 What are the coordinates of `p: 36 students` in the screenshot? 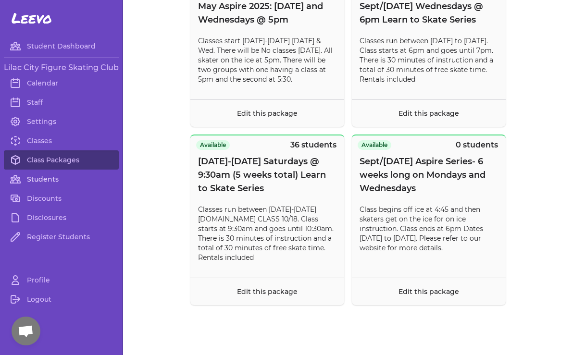 It's located at (313, 145).